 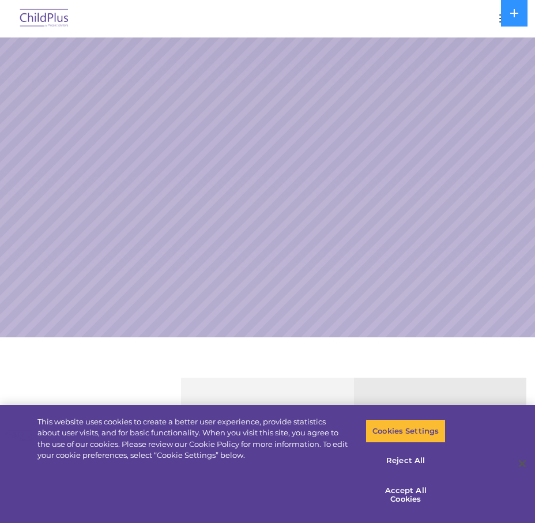 What do you see at coordinates (44, 18) in the screenshot?
I see `img: ChildPlus by Procare Solutions` at bounding box center [44, 18].